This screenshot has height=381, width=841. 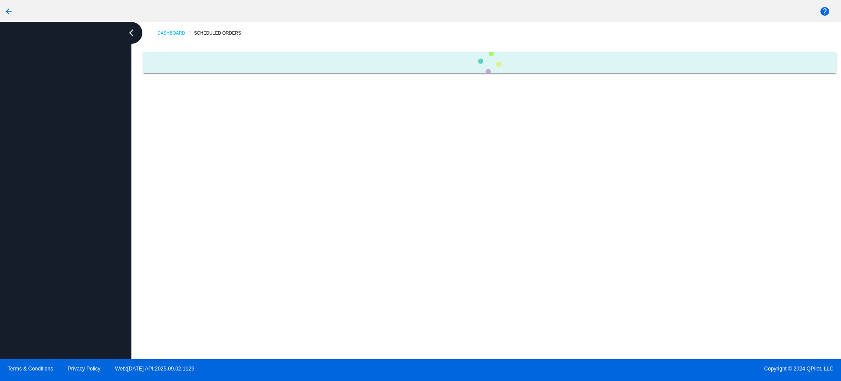 What do you see at coordinates (176, 33) in the screenshot?
I see `a: Dashboard` at bounding box center [176, 33].